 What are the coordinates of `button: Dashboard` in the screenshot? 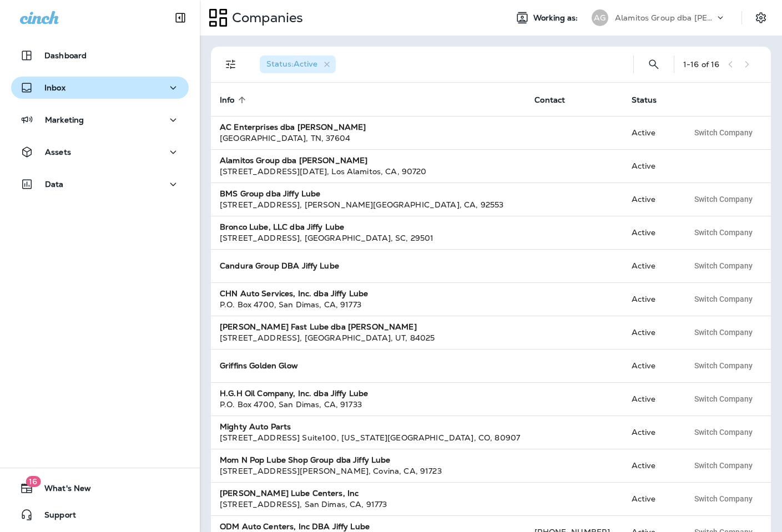 It's located at (100, 55).